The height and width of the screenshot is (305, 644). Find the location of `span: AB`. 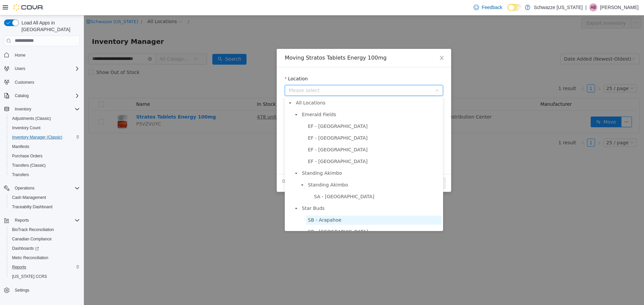

span: AB is located at coordinates (594, 7).